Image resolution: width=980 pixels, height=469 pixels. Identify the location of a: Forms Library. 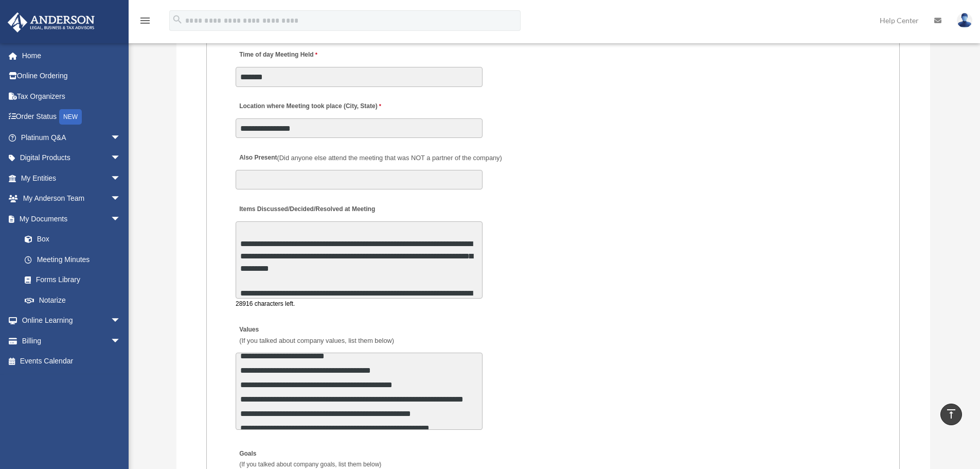
(75, 280).